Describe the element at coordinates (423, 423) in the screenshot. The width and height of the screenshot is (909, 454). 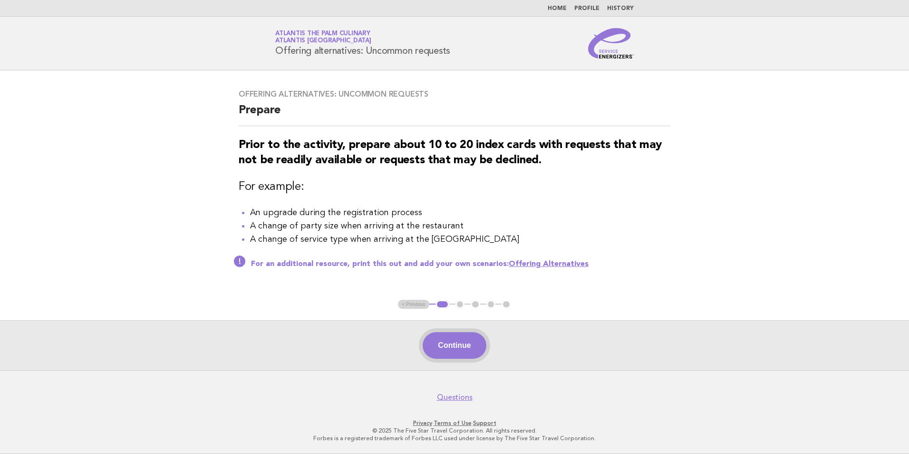
I see `a: Privacy` at that location.